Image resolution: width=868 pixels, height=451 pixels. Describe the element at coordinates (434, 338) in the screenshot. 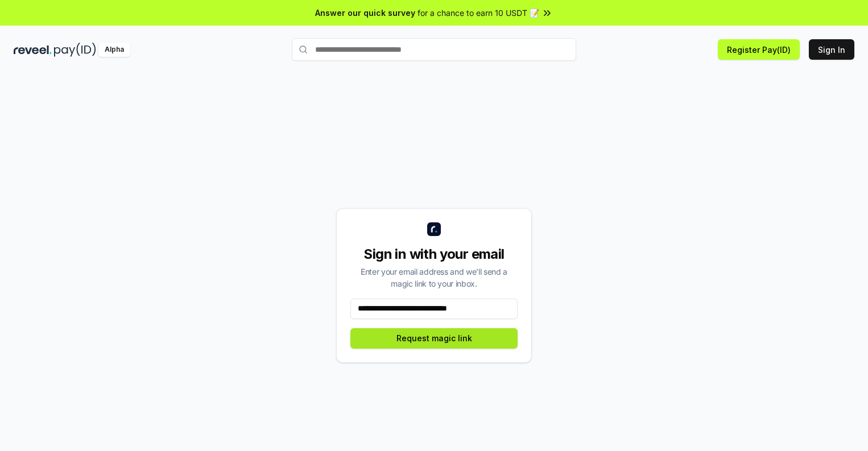

I see `button: Request magic link` at that location.